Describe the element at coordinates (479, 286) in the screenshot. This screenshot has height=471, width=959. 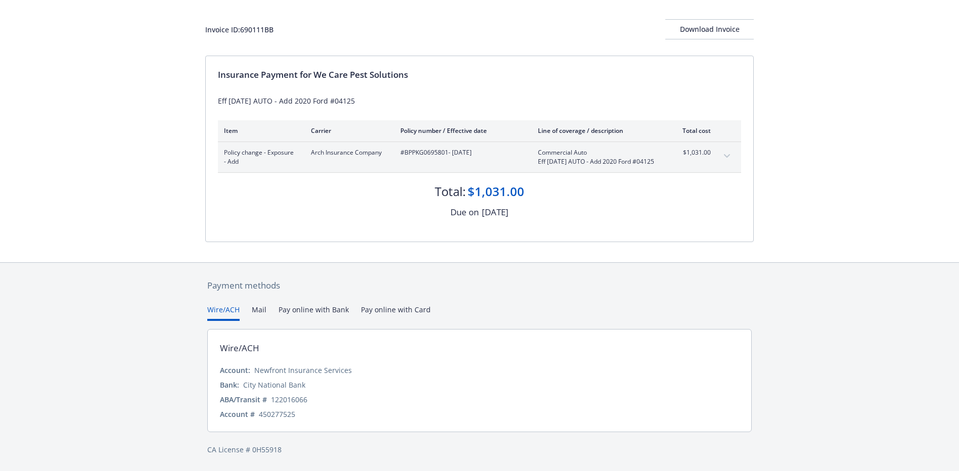
I see `div: Payment methods` at that location.